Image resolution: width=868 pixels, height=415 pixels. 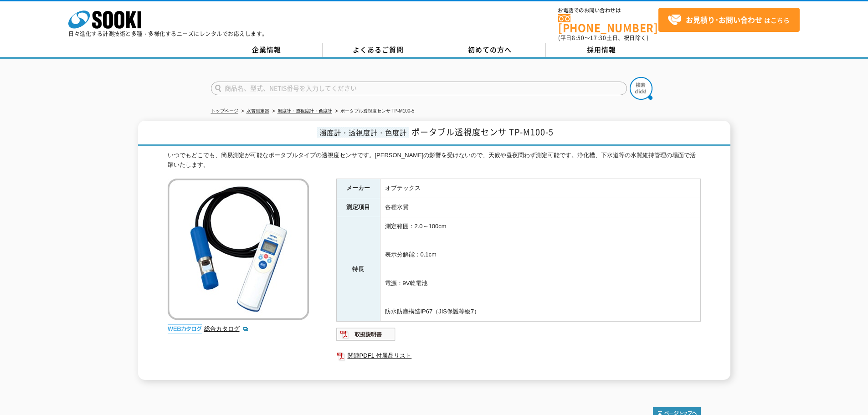 What do you see at coordinates (374, 111) in the screenshot?
I see `li: ポータブル透視度センサ TP-M100-5` at bounding box center [374, 111].